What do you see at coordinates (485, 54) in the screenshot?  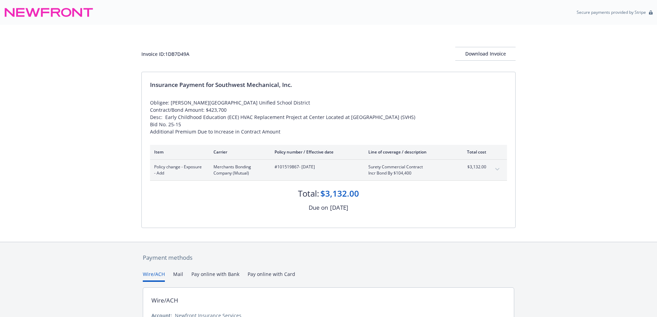 I see `button: Download Invoice` at bounding box center [485, 54].